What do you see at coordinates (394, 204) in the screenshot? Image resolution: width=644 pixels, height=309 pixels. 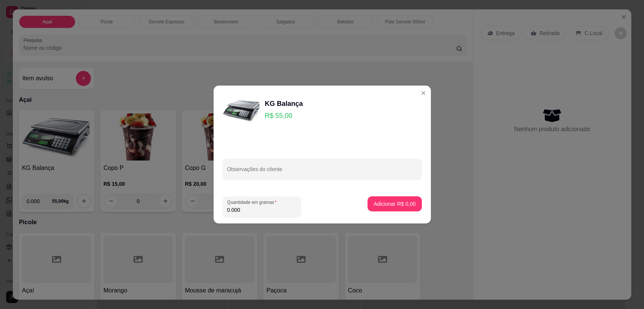 I see `p: Adicionar R$ 0,00` at bounding box center [394, 204].